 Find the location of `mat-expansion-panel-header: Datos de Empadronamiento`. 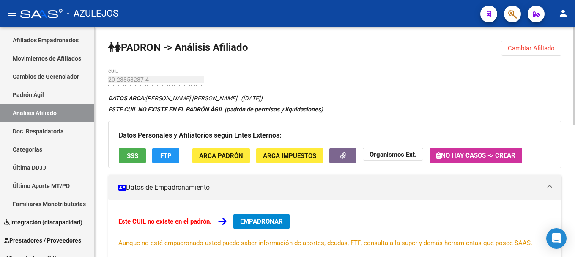

mat-expansion-panel-header: Datos de Empadronamiento is located at coordinates (335, 187).